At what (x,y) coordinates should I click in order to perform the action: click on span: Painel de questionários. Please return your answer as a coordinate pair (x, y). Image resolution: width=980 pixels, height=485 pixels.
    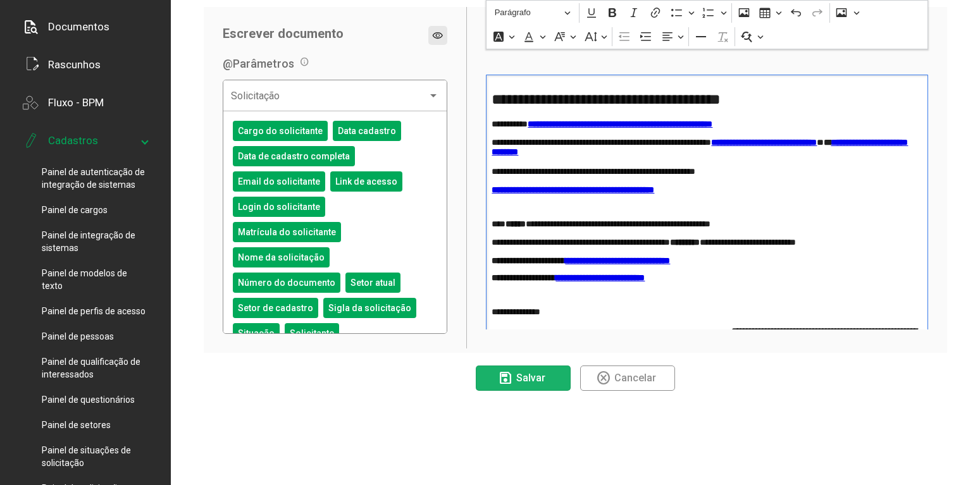
    Looking at the image, I should click on (88, 400).